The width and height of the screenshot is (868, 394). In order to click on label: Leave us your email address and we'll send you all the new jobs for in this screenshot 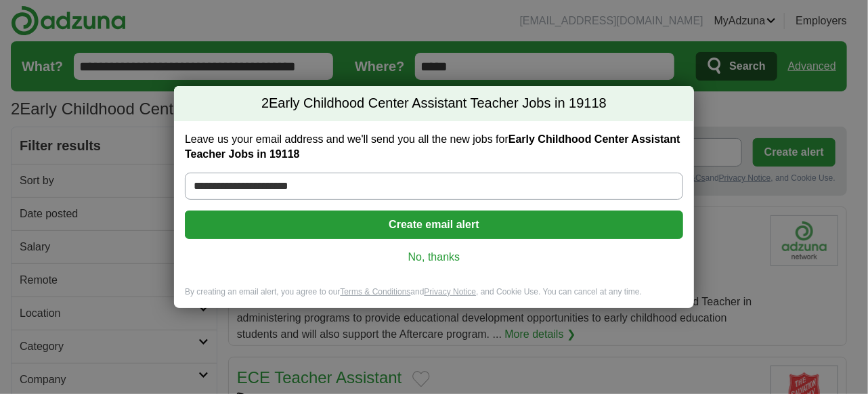, I will do `click(434, 147)`.